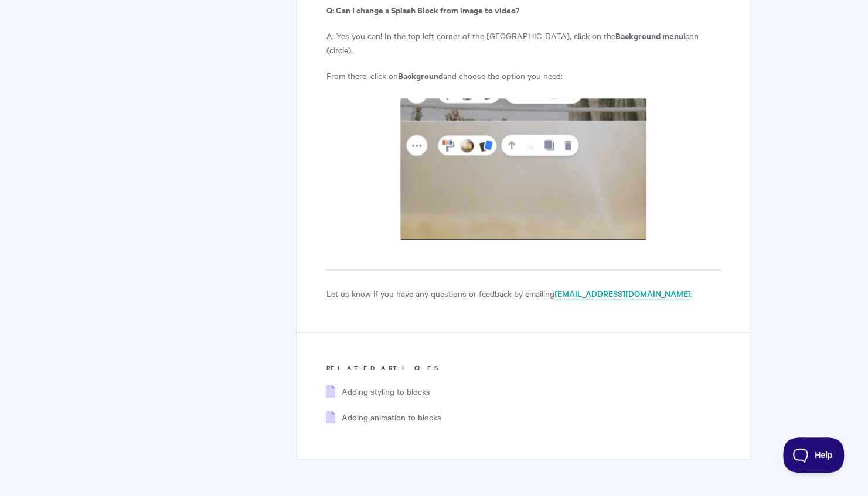  What do you see at coordinates (391, 417) in the screenshot?
I see `span: Adding animation to blocks` at bounding box center [391, 417].